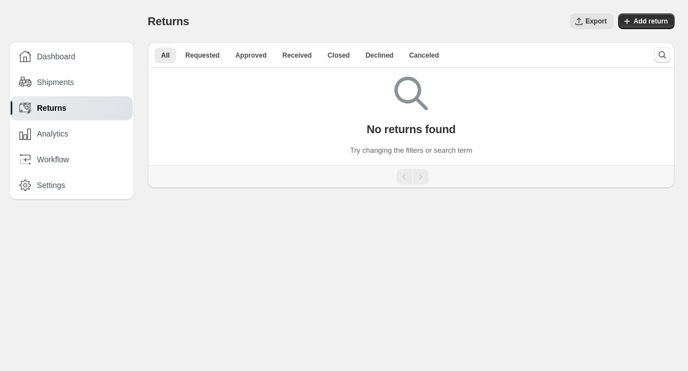  What do you see at coordinates (55, 82) in the screenshot?
I see `span: Shipments` at bounding box center [55, 82].